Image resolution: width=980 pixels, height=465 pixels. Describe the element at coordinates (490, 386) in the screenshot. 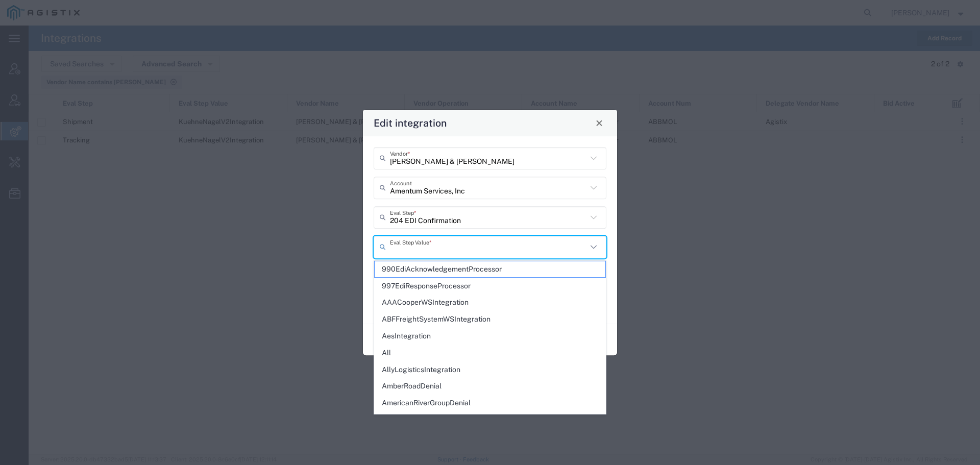

I see `span: AmberRoadDenial` at that location.